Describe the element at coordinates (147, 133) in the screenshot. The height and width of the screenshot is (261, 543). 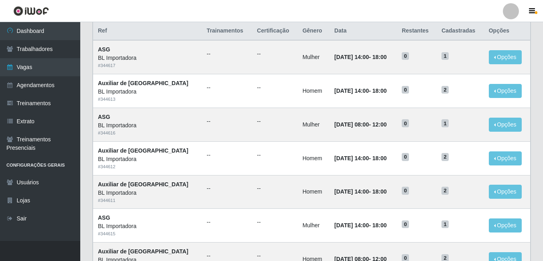
I see `div: # 344616` at that location.